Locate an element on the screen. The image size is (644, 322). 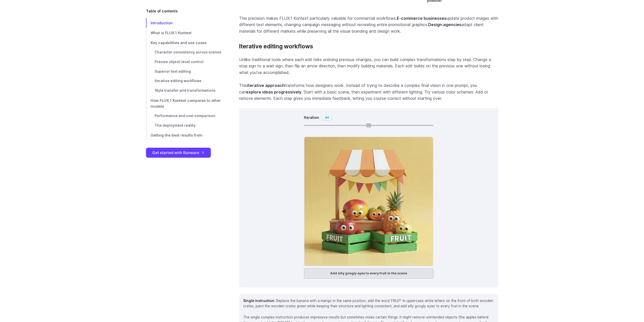
a: The deployment reality is located at coordinates (185, 126).